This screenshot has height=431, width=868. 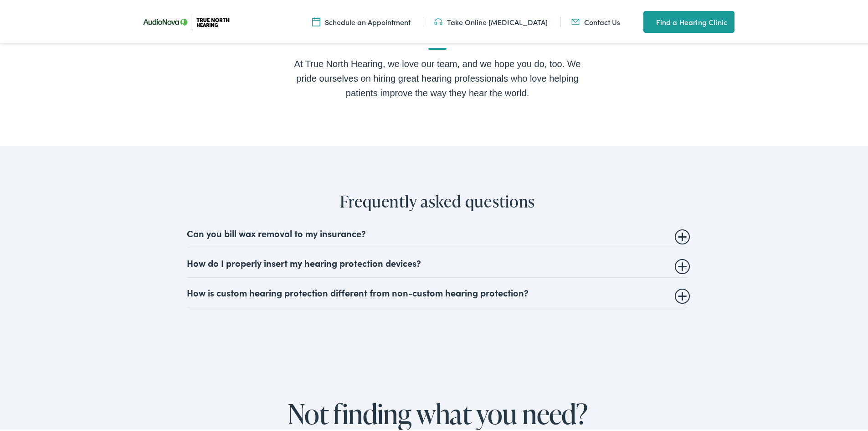 What do you see at coordinates (595, 20) in the screenshot?
I see `a: Contact Us` at bounding box center [595, 20].